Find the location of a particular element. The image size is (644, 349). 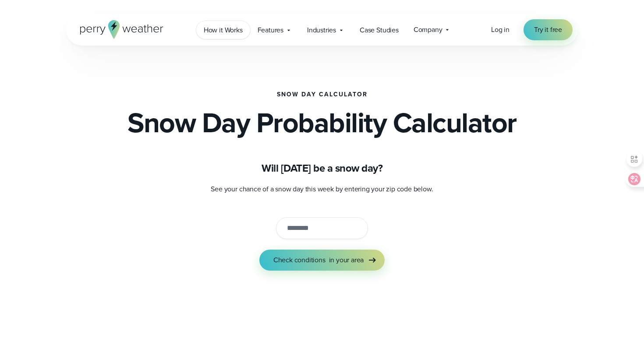

span: Case Studies is located at coordinates (379, 30).